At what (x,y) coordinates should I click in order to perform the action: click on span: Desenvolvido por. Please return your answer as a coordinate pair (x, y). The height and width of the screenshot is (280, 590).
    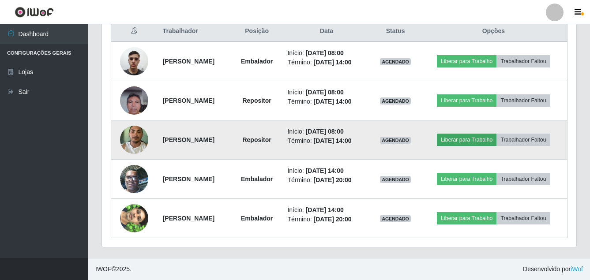
    Looking at the image, I should click on (553, 269).